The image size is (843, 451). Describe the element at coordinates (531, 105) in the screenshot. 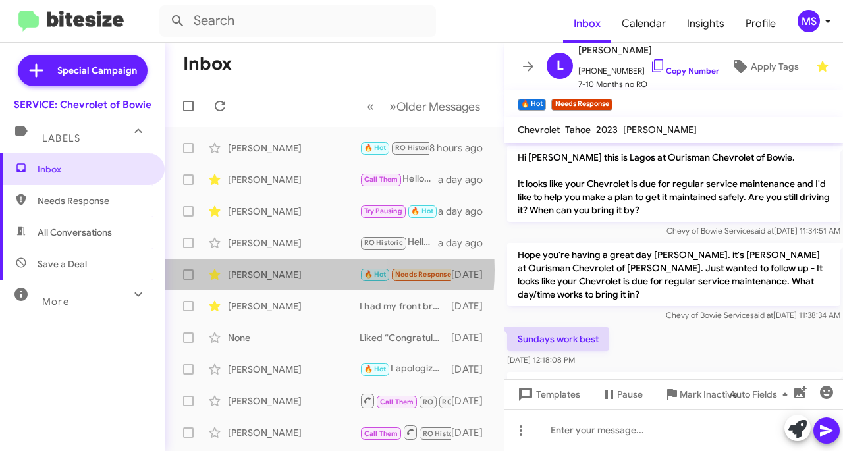

I see `small: 🔥 Hot` at that location.